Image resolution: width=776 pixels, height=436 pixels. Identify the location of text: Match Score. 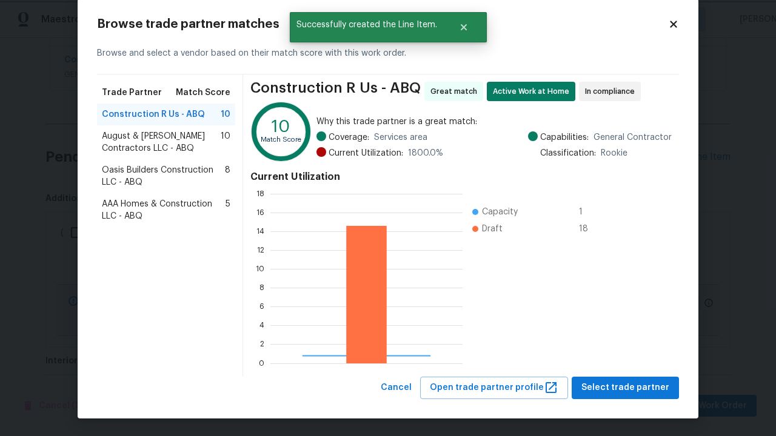
(281, 139).